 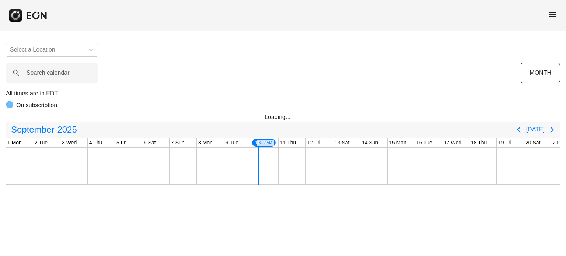 I want to click on div: 17 Wed, so click(x=453, y=143).